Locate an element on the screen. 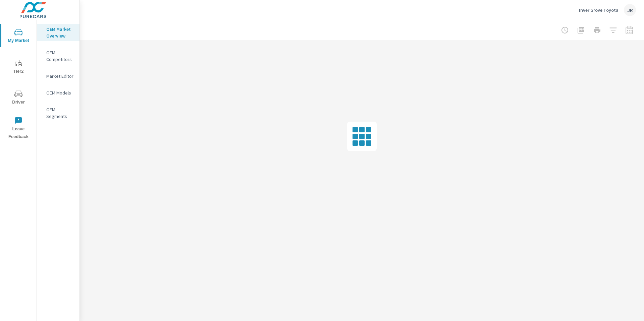 The height and width of the screenshot is (321, 644). span: My Market is located at coordinates (19, 36).